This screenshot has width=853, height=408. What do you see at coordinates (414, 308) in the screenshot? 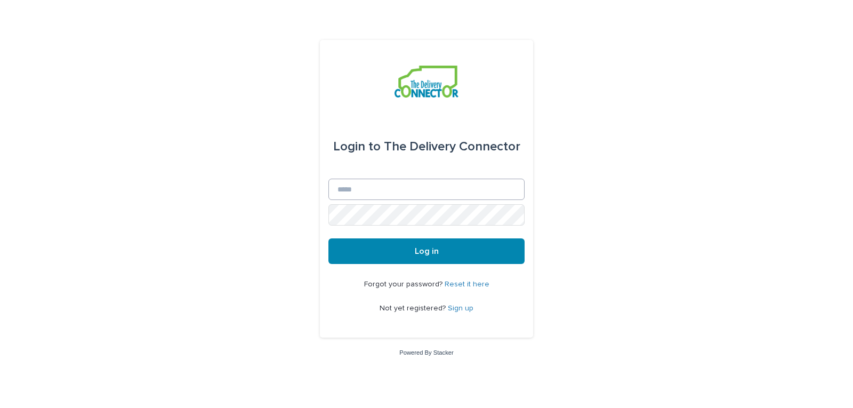
I see `span: Not yet registered?` at bounding box center [414, 308].